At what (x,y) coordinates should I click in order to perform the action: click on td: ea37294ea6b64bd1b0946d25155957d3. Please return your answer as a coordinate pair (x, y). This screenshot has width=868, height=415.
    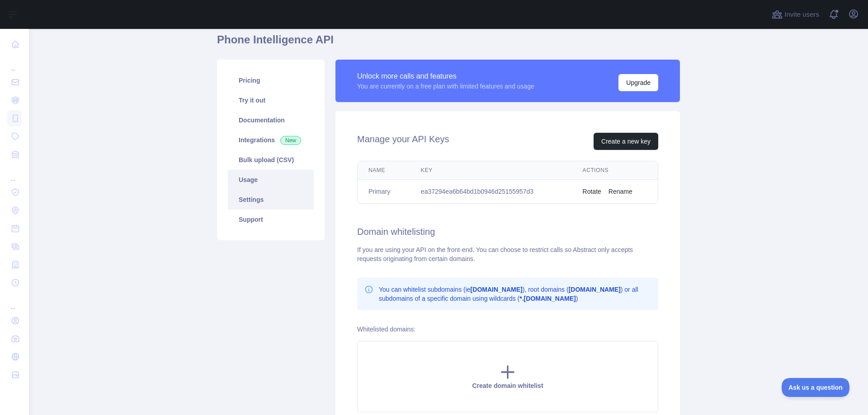
    Looking at the image, I should click on (491, 192).